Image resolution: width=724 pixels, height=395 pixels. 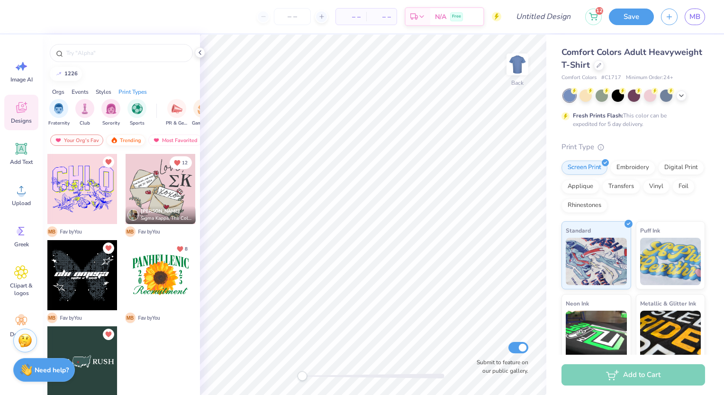 What do you see at coordinates (584, 206) in the screenshot?
I see `div: Rhinestones` at bounding box center [584, 206].